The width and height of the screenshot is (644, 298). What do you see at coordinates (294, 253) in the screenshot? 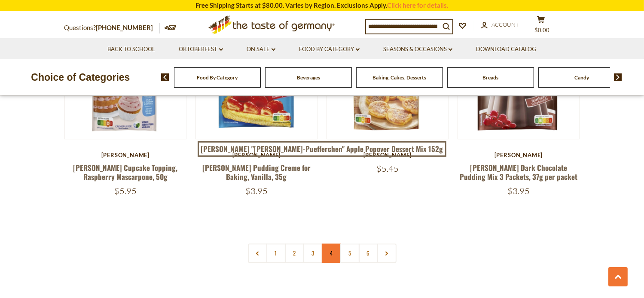
I see `a: 2` at bounding box center [294, 253].